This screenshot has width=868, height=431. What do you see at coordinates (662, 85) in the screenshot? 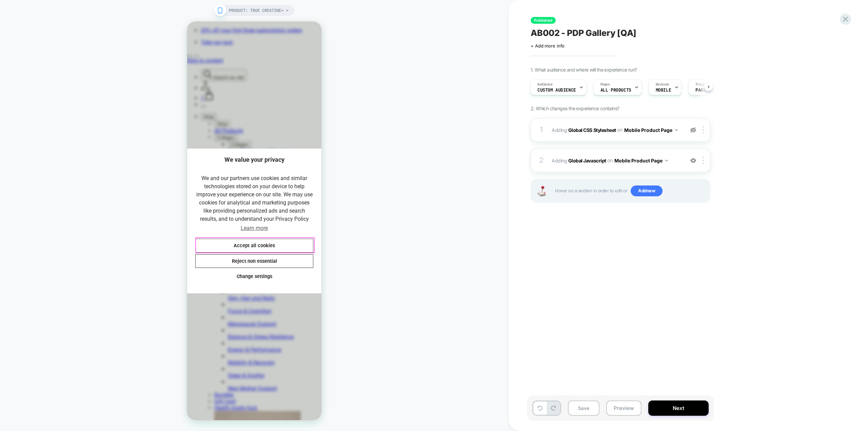
I see `span: Devices` at bounding box center [662, 85].